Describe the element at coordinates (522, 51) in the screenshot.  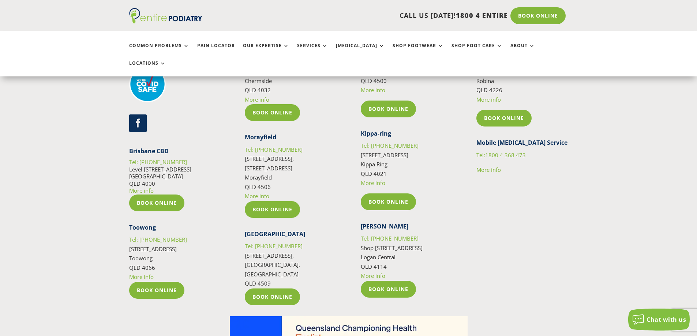
I see `a: About` at that location.